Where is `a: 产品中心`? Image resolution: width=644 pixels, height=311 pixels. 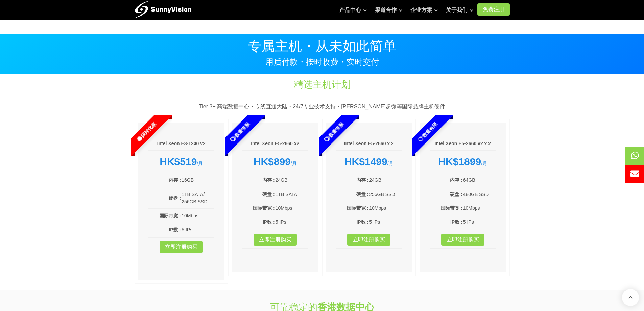 a: 产品中心 is located at coordinates (353, 10).